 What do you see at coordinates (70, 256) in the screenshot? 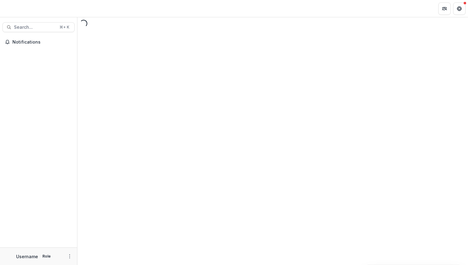
I see `button: More` at bounding box center [70, 256].